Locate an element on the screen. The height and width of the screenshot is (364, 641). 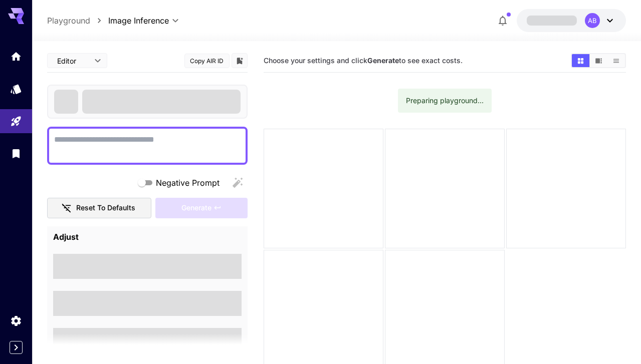
h4: Adjust is located at coordinates (147, 238).